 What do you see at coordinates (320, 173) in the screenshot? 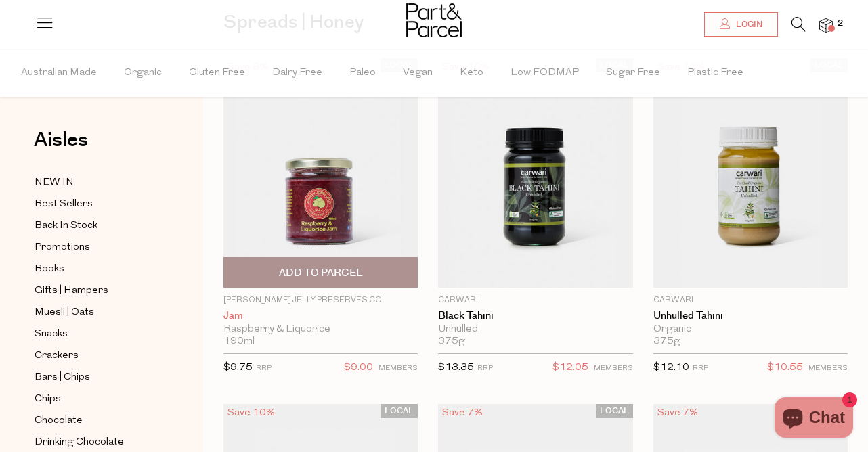
I see `img: Jam` at bounding box center [320, 173].